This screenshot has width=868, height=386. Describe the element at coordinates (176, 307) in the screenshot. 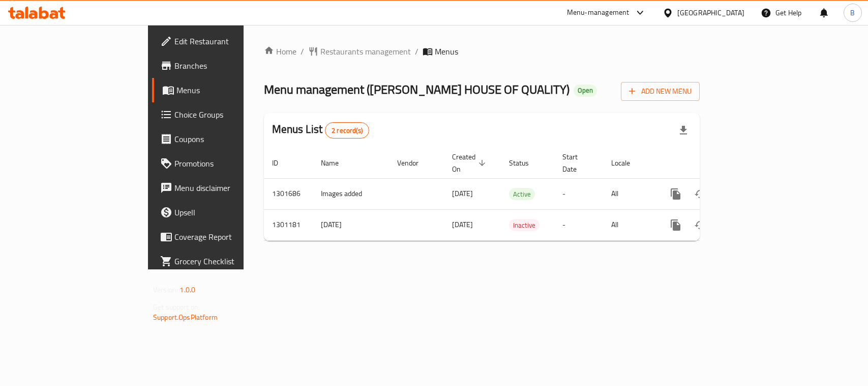

I see `span: Get support on:` at that location.